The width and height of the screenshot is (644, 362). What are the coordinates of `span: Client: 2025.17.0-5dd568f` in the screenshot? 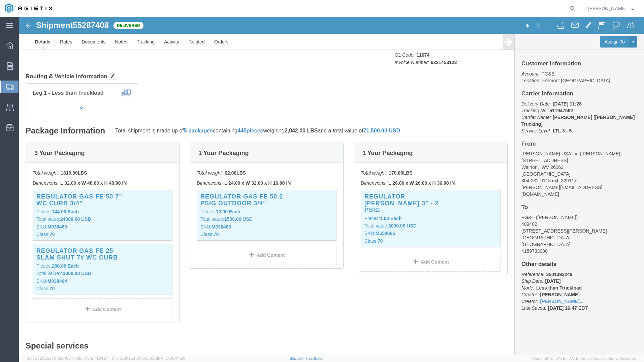 It's located at (149, 358).